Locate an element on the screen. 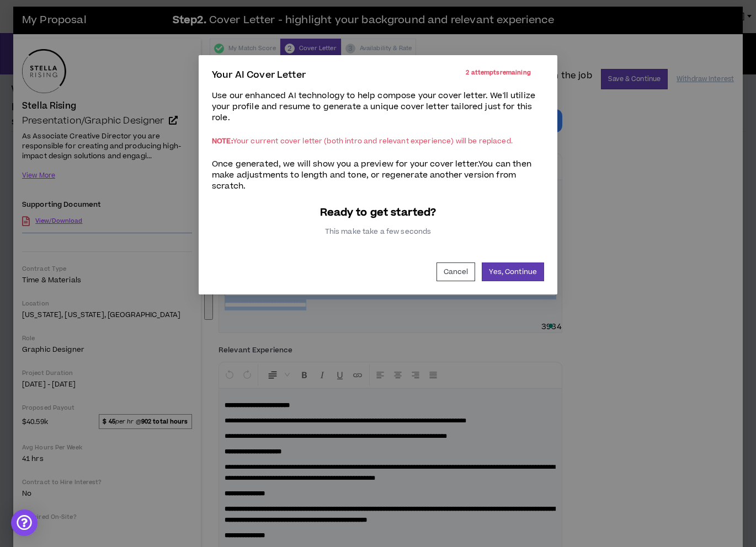 Image resolution: width=756 pixels, height=547 pixels. p: Your current cover letter (both intro and relevant experience) will be replaced. is located at coordinates (362, 141).